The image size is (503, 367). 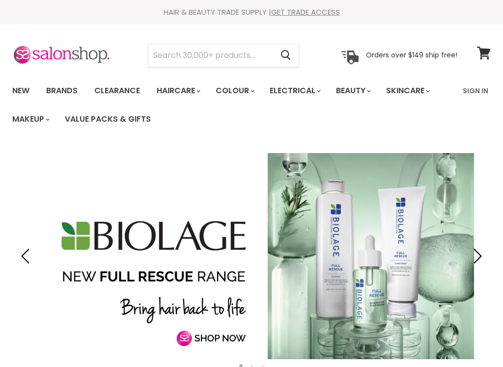 I want to click on a: Electrical, so click(x=294, y=91).